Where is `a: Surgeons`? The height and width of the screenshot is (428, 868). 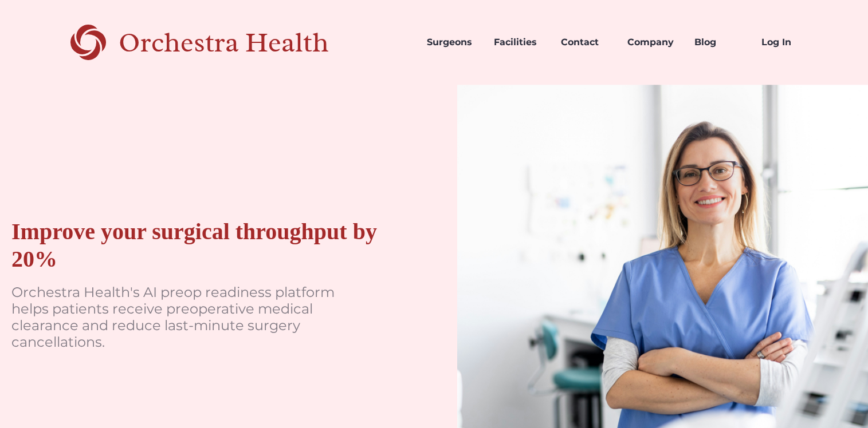
a: Surgeons is located at coordinates (451, 42).